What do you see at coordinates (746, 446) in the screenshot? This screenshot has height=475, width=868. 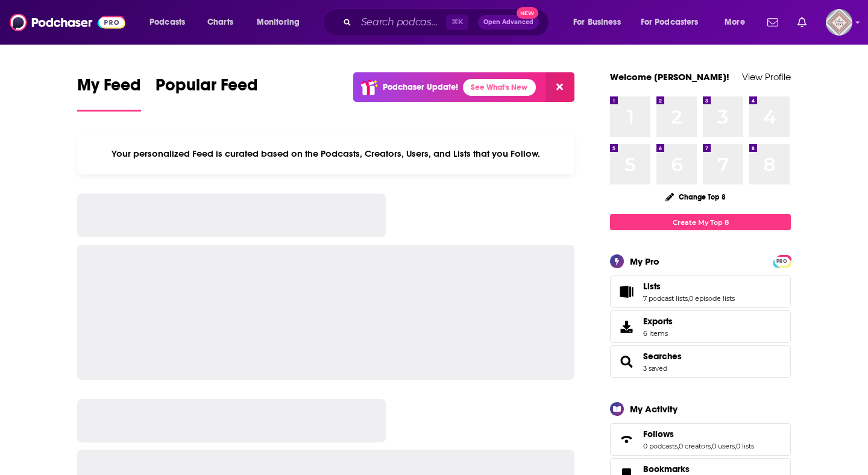 I see `a: 0 lists` at bounding box center [746, 446].